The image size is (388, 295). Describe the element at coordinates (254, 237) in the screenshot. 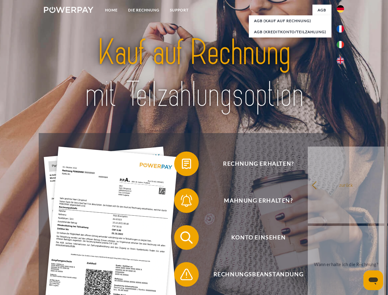

I see `a: Konto einsehen` at that location.